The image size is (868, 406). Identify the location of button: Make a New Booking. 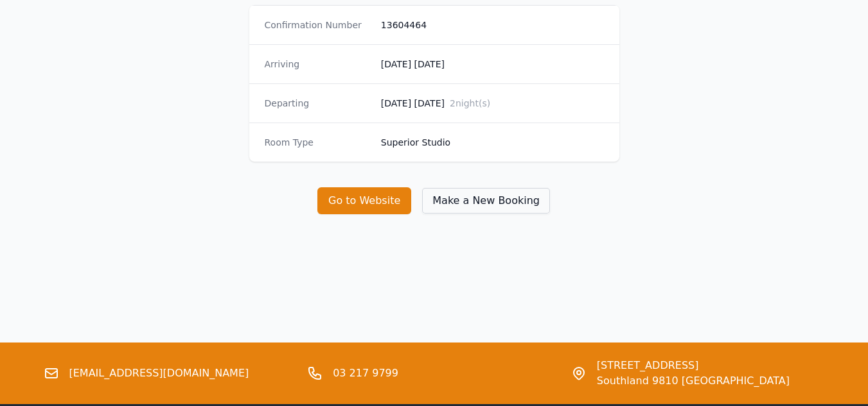
(486, 201).